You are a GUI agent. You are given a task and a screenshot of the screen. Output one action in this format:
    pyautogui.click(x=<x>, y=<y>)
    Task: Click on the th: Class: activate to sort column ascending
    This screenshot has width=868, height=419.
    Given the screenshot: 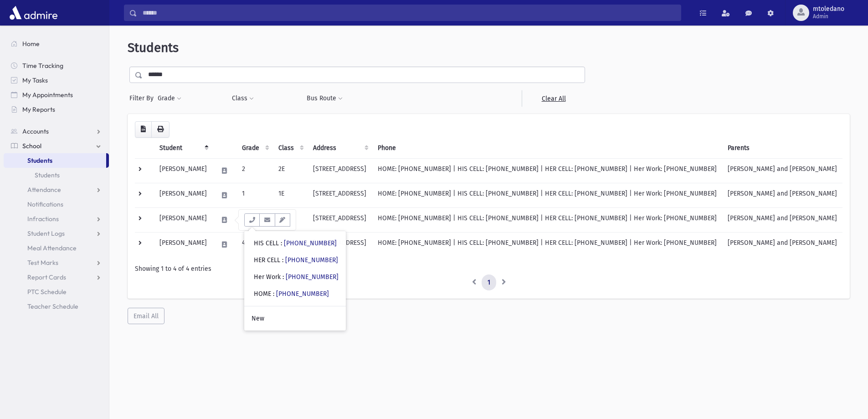 What is the action you would take?
    pyautogui.click(x=290, y=148)
    